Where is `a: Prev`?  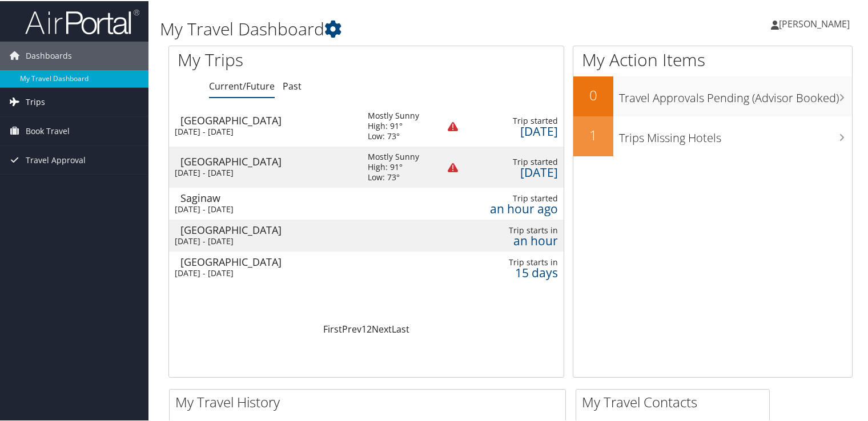 a: Prev is located at coordinates (352, 328).